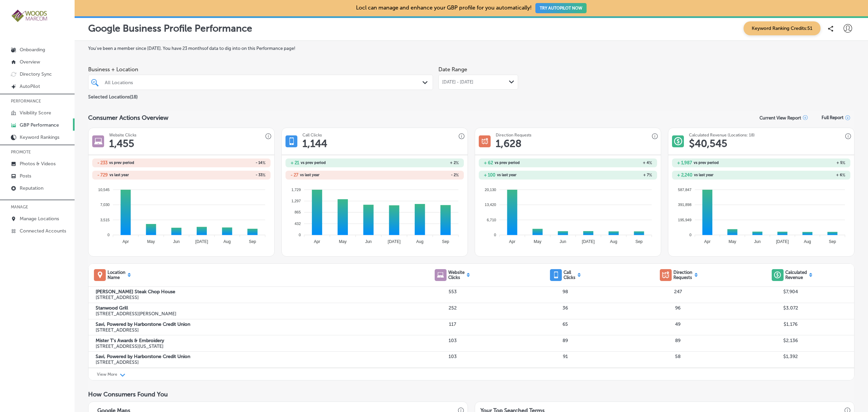 The image size is (868, 412). What do you see at coordinates (39, 218) in the screenshot?
I see `p: Manage Locations` at bounding box center [39, 218].